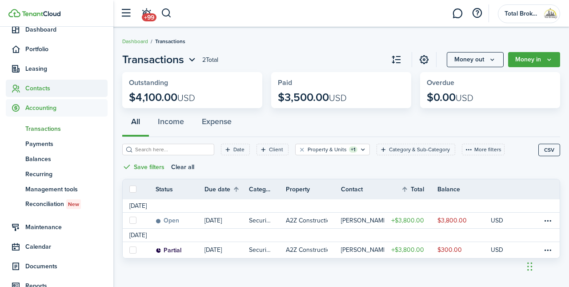  I want to click on a: Notifications, so click(146, 13).